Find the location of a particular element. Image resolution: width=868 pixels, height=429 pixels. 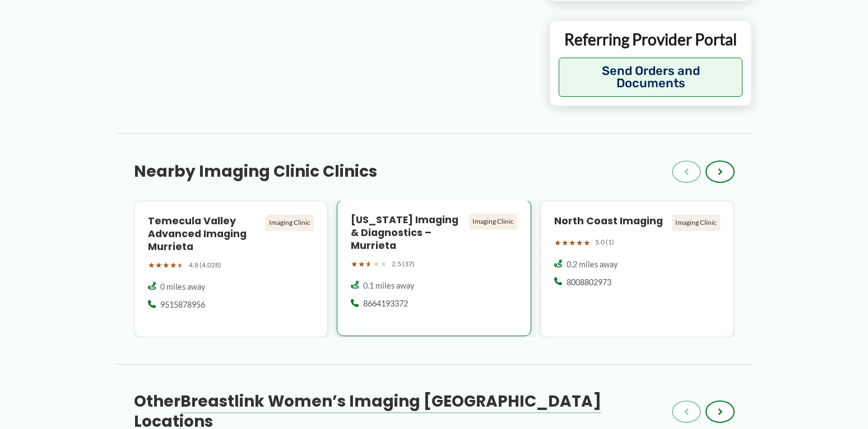

span: 5.0 (1) is located at coordinates (604, 243).